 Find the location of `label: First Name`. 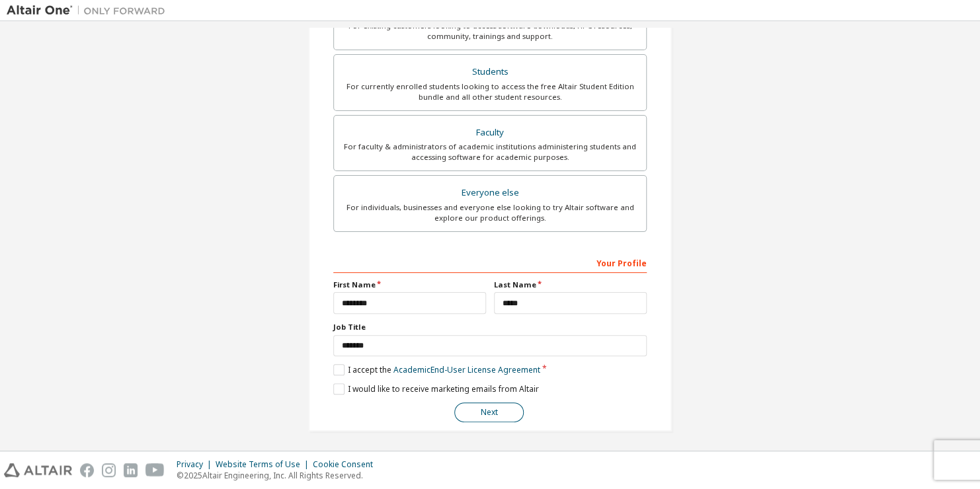

label: First Name is located at coordinates (410, 285).